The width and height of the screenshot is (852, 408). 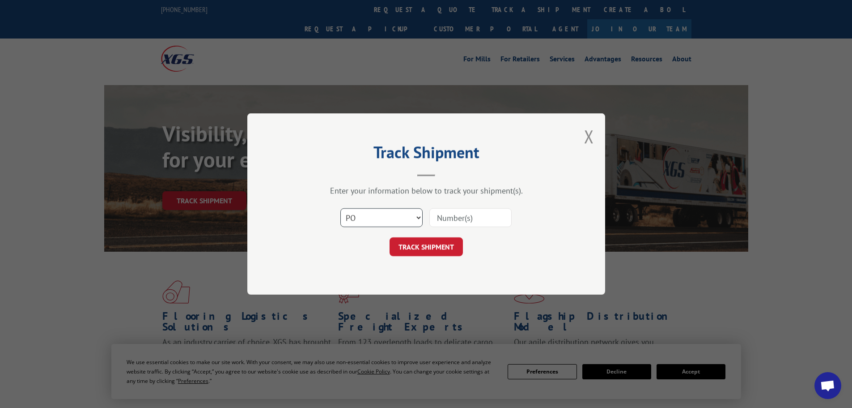 I want to click on div: Enter your information below to track your shipment(s)., so click(x=426, y=190).